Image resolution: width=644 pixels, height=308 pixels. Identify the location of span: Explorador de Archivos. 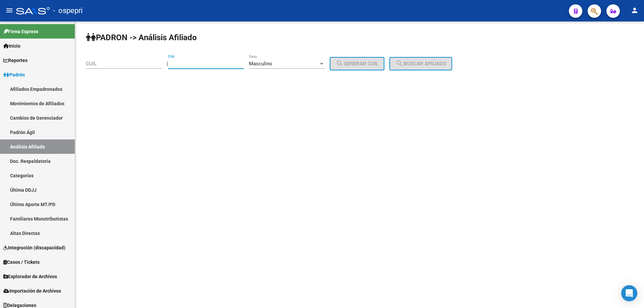
(30, 276).